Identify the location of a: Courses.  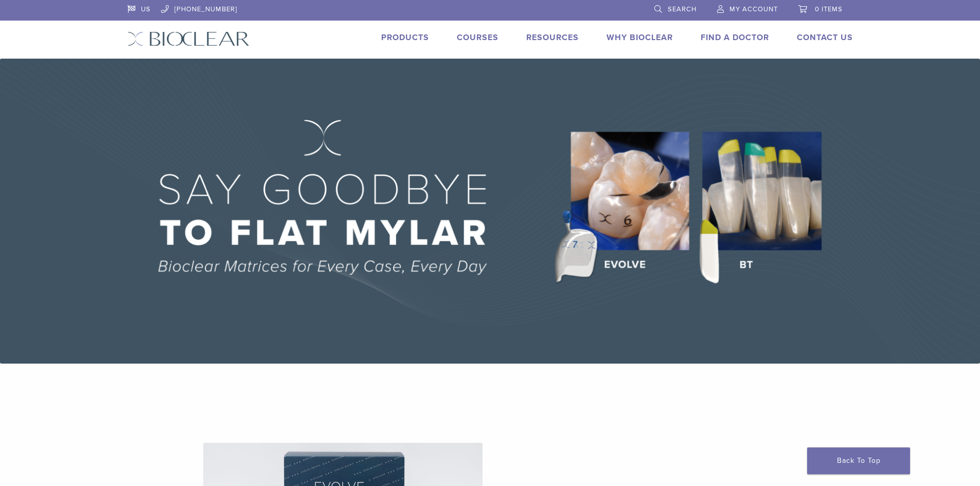
(477, 38).